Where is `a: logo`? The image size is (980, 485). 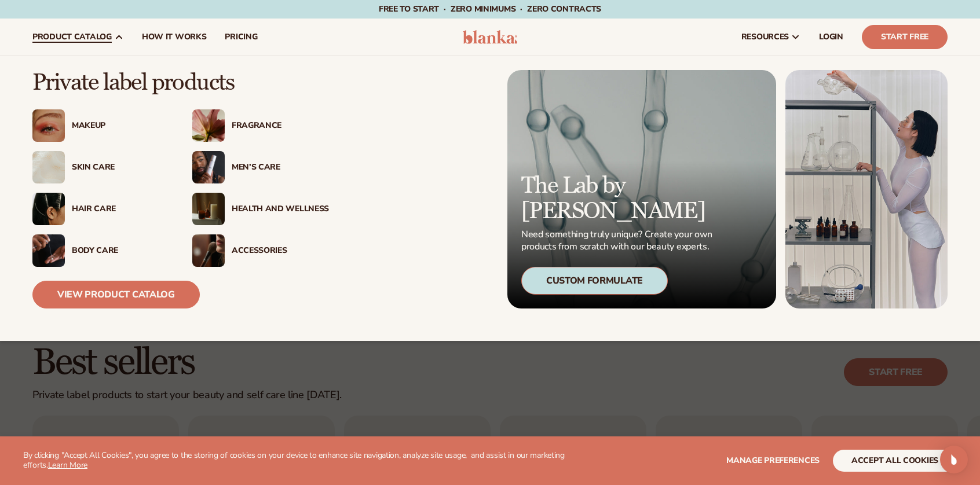 a: logo is located at coordinates (490, 37).